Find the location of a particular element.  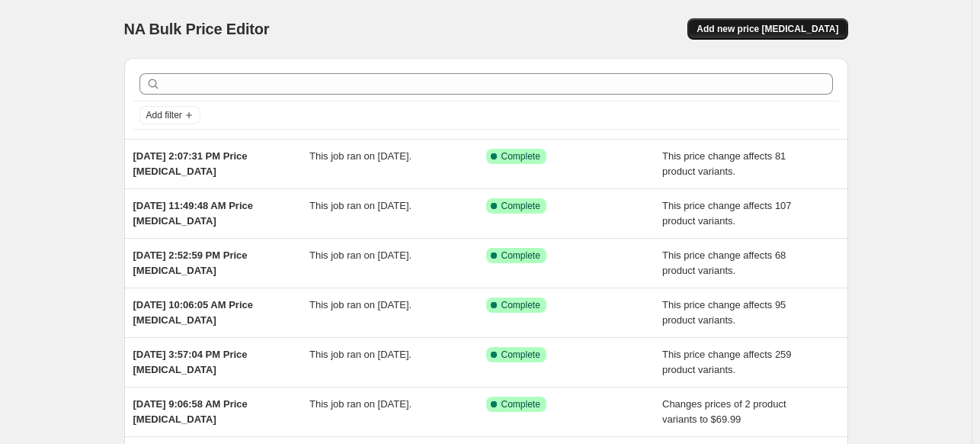

span: This price change affects 259 product variants. is located at coordinates (727, 361).